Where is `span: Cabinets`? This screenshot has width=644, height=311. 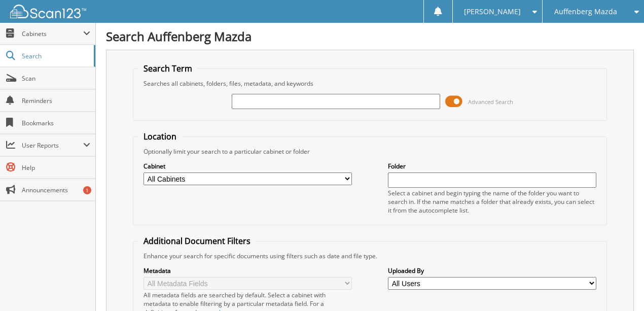
span: Cabinets is located at coordinates (52, 34).